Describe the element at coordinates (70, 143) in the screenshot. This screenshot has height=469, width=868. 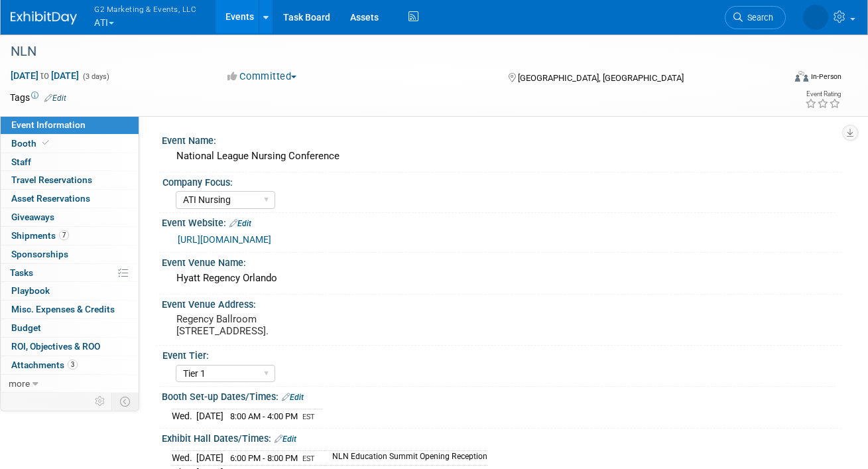
I see `a: Booth` at that location.